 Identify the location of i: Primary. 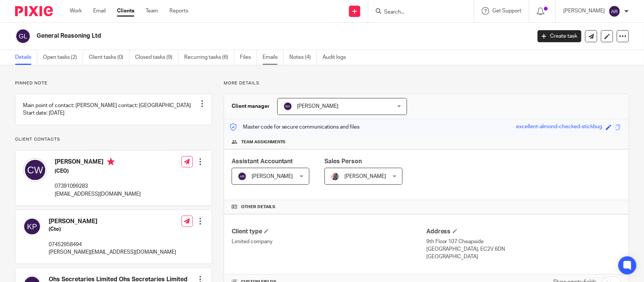
(111, 162).